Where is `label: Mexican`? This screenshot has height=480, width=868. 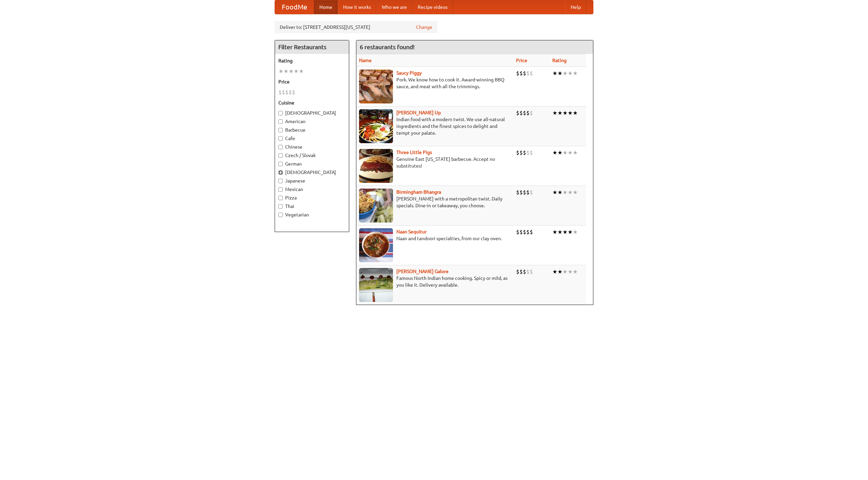
label: Mexican is located at coordinates (312, 190).